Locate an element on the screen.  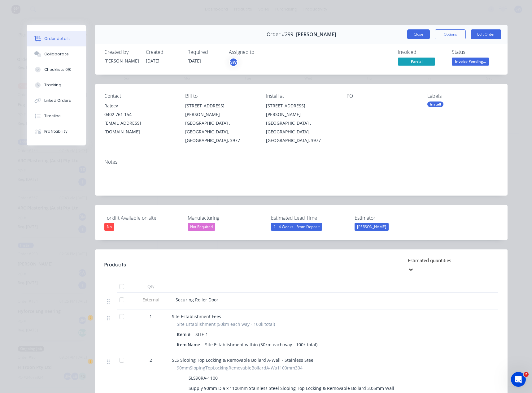
div: Timeline is located at coordinates (52, 116).